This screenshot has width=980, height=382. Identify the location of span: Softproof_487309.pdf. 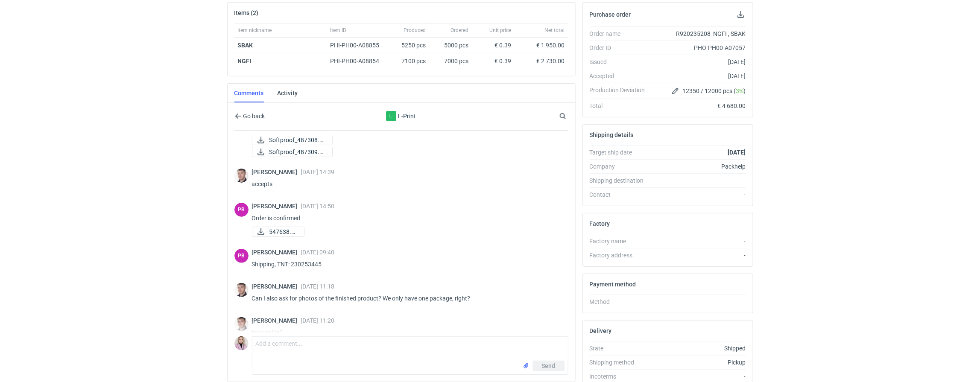
(297, 152).